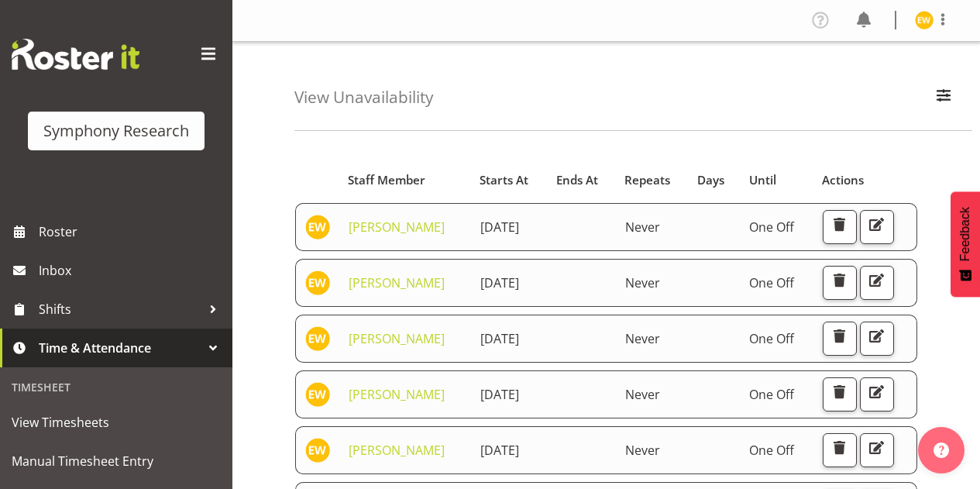 Image resolution: width=980 pixels, height=489 pixels. I want to click on span: Ends At, so click(577, 179).